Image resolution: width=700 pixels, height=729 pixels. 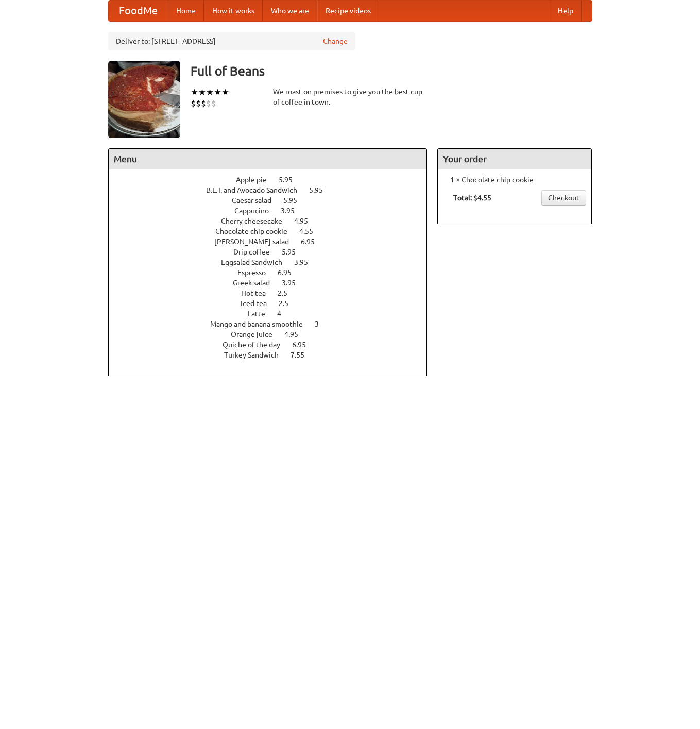 I want to click on a: How it works, so click(x=234, y=11).